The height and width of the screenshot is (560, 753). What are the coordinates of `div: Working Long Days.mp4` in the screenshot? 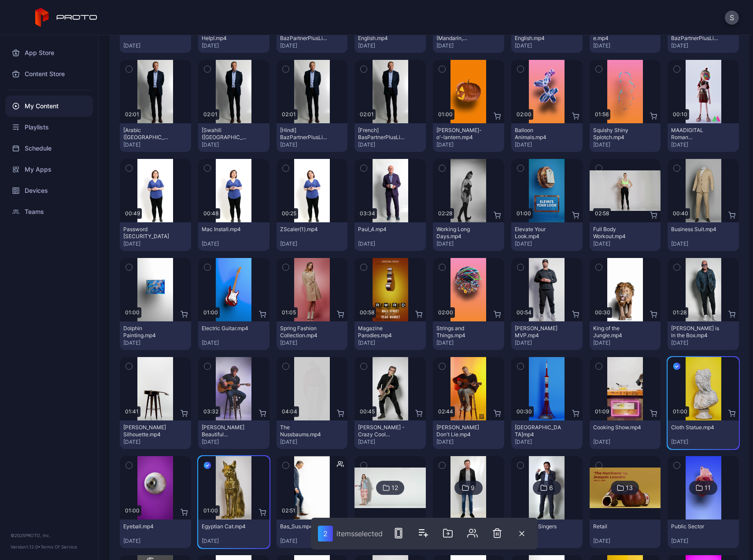 It's located at (461, 233).